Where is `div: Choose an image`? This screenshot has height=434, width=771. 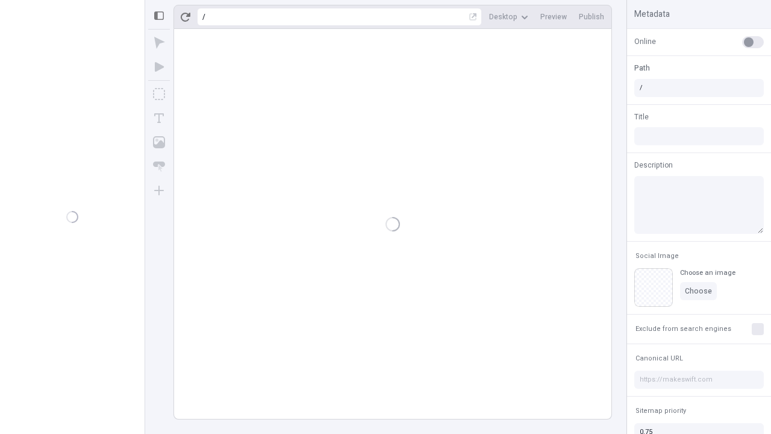
div: Choose an image is located at coordinates (708, 272).